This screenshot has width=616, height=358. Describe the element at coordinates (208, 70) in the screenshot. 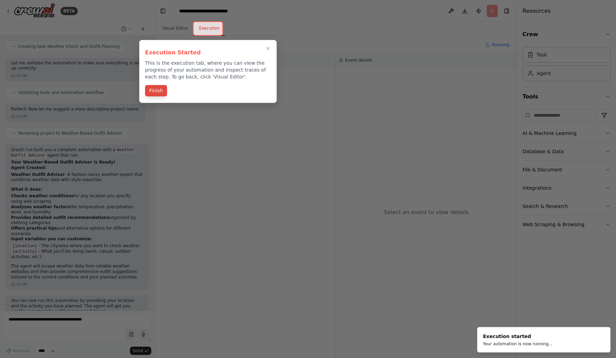

I see `p: This is the execution tab, where you can view the progress of your automation and inspect traces ...` at that location.